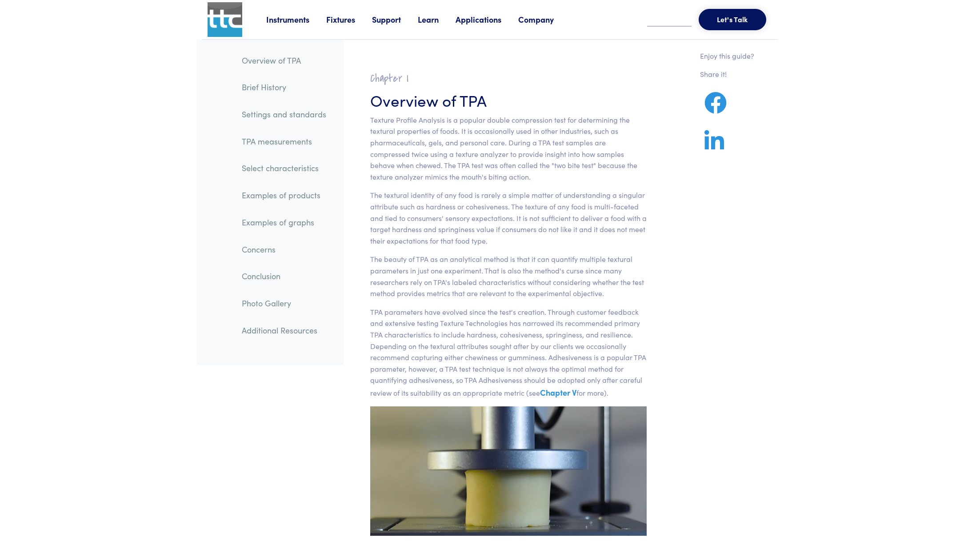 The height and width of the screenshot is (554, 980). What do you see at coordinates (714, 146) in the screenshot?
I see `a: Share on LinkedIn` at bounding box center [714, 146].